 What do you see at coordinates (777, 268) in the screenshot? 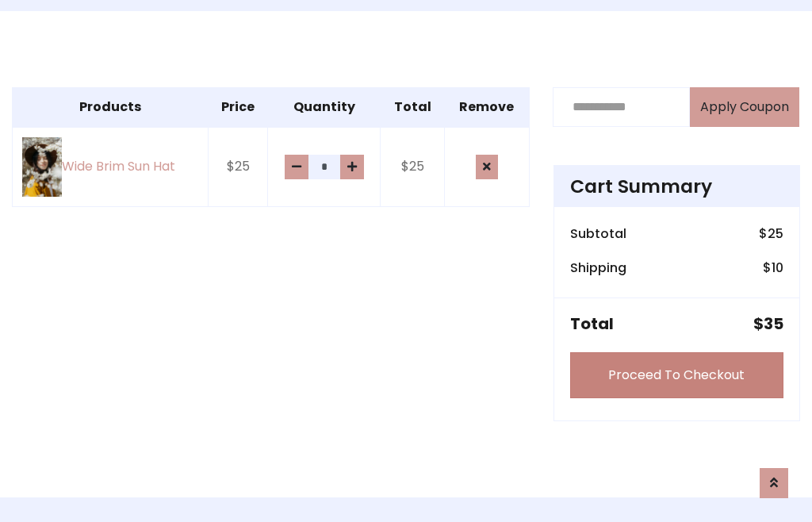
I see `span: 10` at bounding box center [777, 268].